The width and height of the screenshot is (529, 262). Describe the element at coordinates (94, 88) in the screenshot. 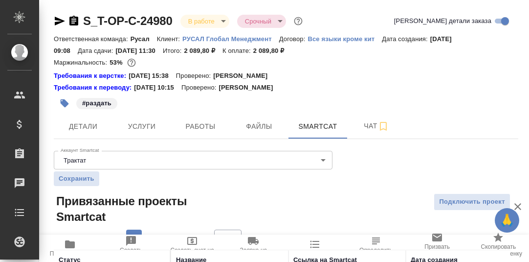

I see `a: Требования к переводу:` at that location.